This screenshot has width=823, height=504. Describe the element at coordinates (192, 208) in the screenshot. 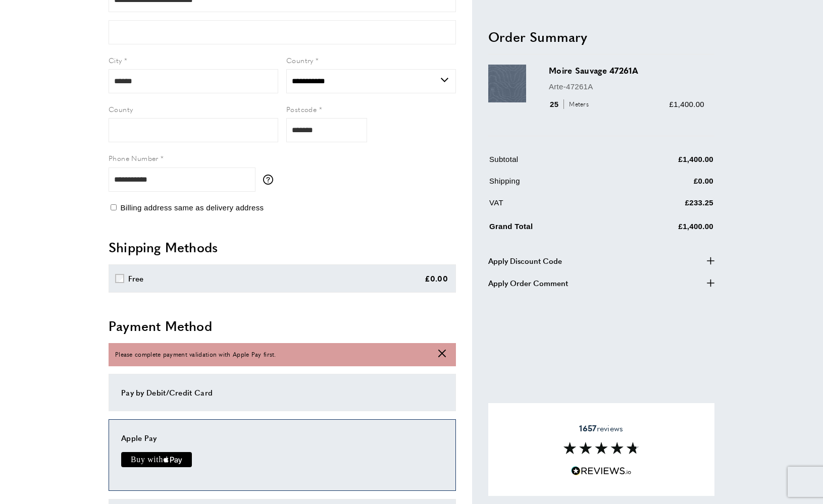

I see `span: Billing address same as delivery address` at that location.